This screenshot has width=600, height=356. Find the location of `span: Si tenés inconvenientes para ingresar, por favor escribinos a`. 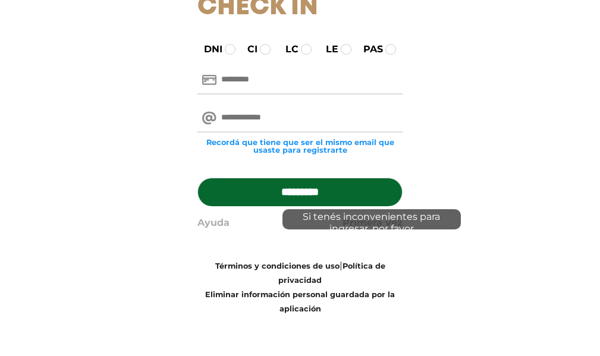

span: Si tenés inconvenientes para ingresar, por favor escribinos a is located at coordinates (372, 219).